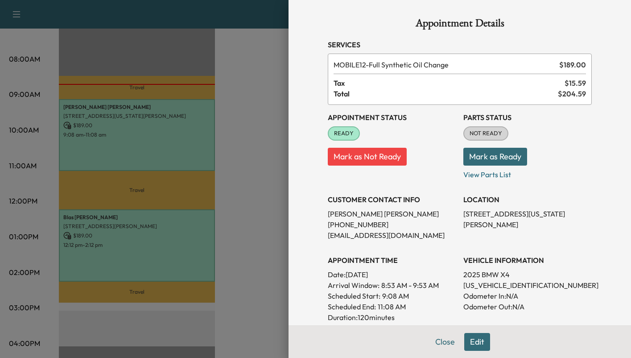 The width and height of the screenshot is (631, 358). What do you see at coordinates (460, 45) in the screenshot?
I see `h3: Services` at bounding box center [460, 45].